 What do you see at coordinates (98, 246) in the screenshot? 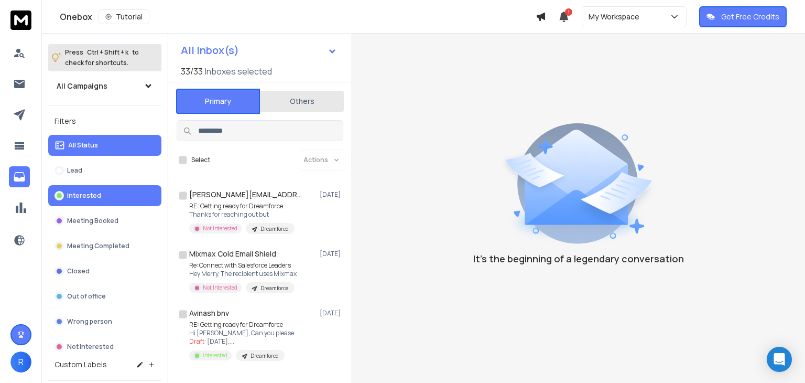
I see `p: Meeting Completed` at bounding box center [98, 246].